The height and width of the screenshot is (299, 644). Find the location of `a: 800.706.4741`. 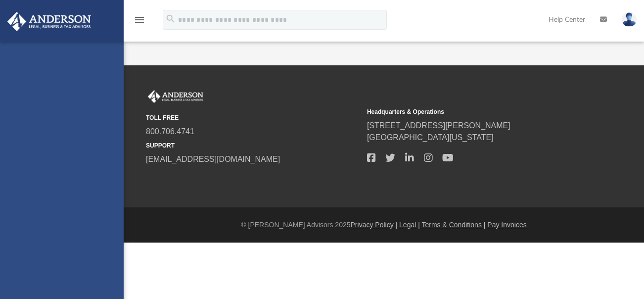

a: 800.706.4741 is located at coordinates (170, 131).